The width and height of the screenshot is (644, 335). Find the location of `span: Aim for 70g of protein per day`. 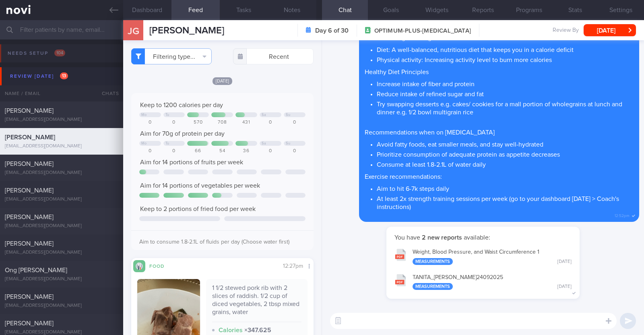

span: Aim for 70g of protein per day is located at coordinates (182, 133).